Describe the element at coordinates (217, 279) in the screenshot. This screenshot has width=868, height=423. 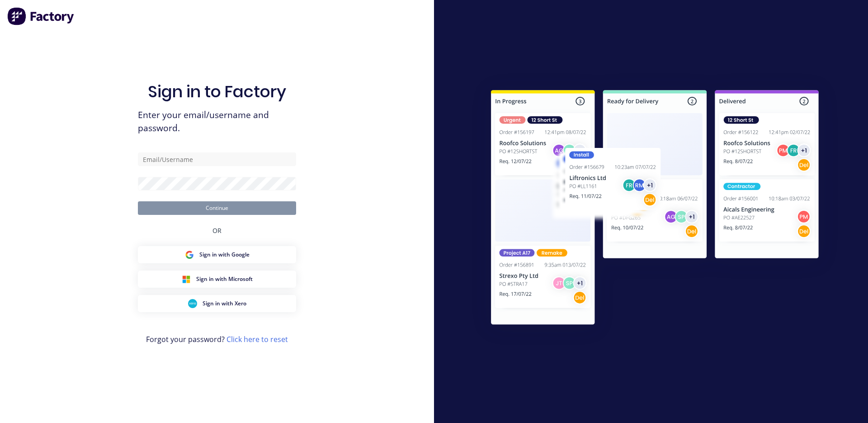
I see `button: Microsoft Sign inSign in with Microsoft` at that location.